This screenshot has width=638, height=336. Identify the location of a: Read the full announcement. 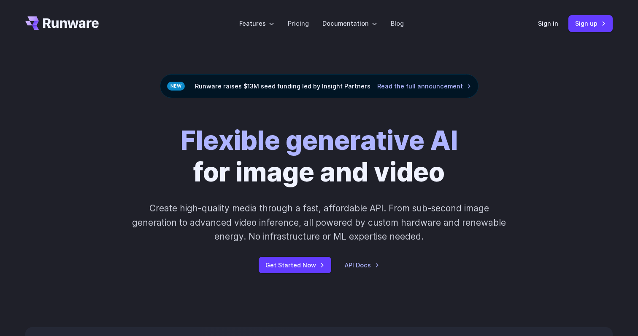
(424, 86).